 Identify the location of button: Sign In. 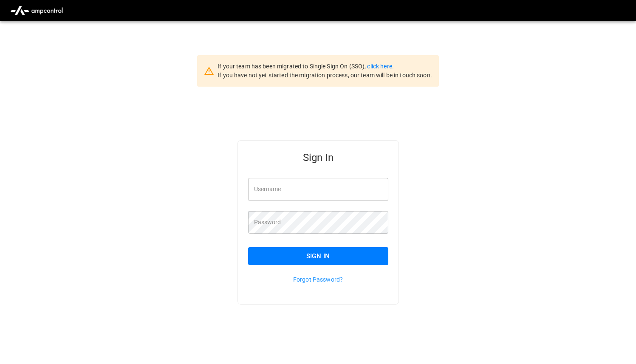
(319, 256).